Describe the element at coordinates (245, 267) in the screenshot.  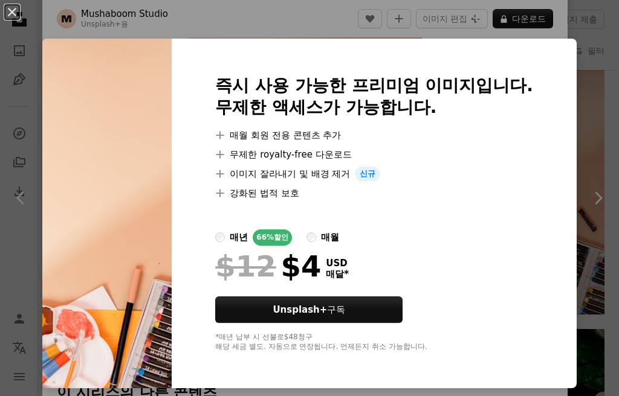
I see `span: $12` at that location.